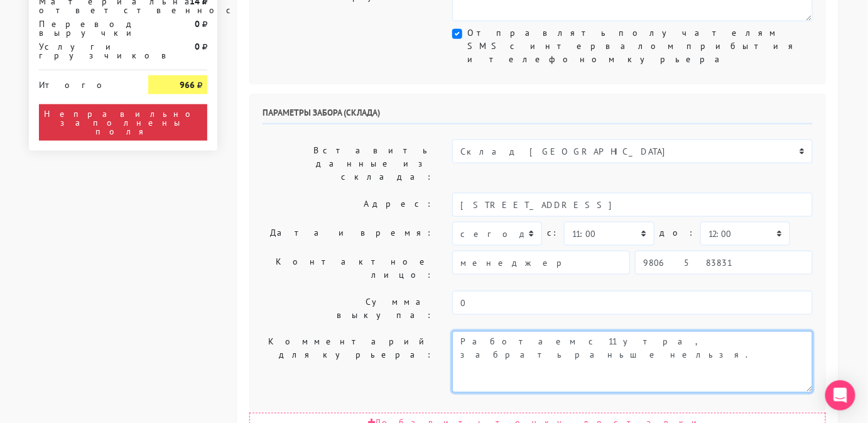 This screenshot has width=868, height=423. I want to click on label: Комментарий для курьера:, so click(348, 362).